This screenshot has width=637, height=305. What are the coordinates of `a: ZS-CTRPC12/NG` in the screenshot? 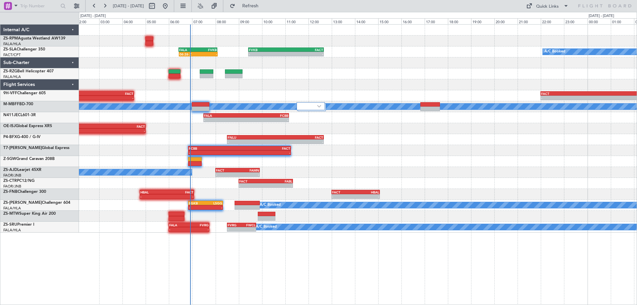 It's located at (19, 181).